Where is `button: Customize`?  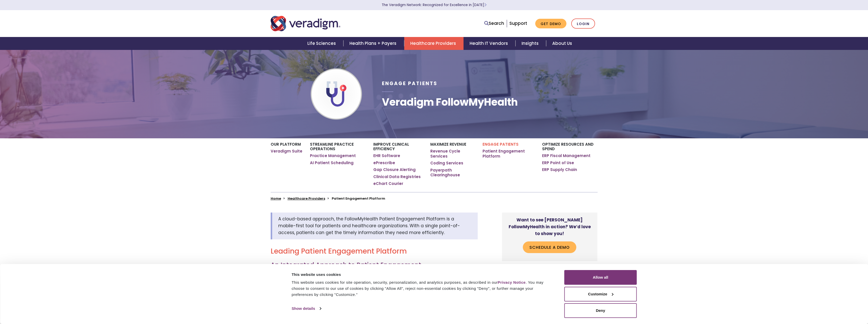
button: Customize is located at coordinates (601, 294).